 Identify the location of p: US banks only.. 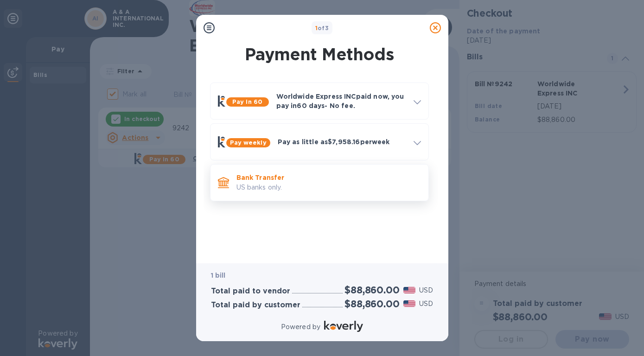
(329, 188).